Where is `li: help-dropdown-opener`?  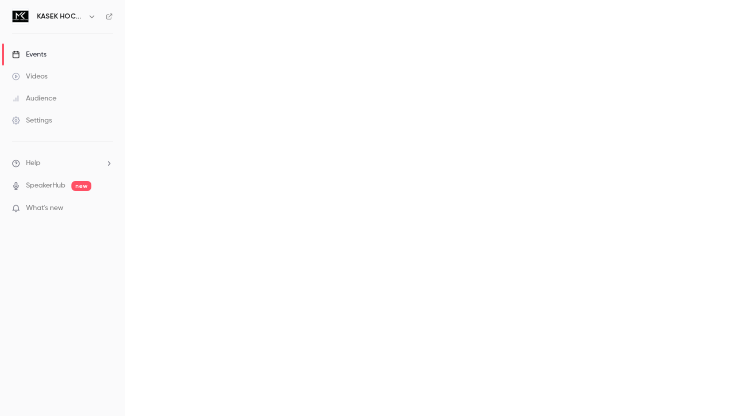
li: help-dropdown-opener is located at coordinates (62, 163).